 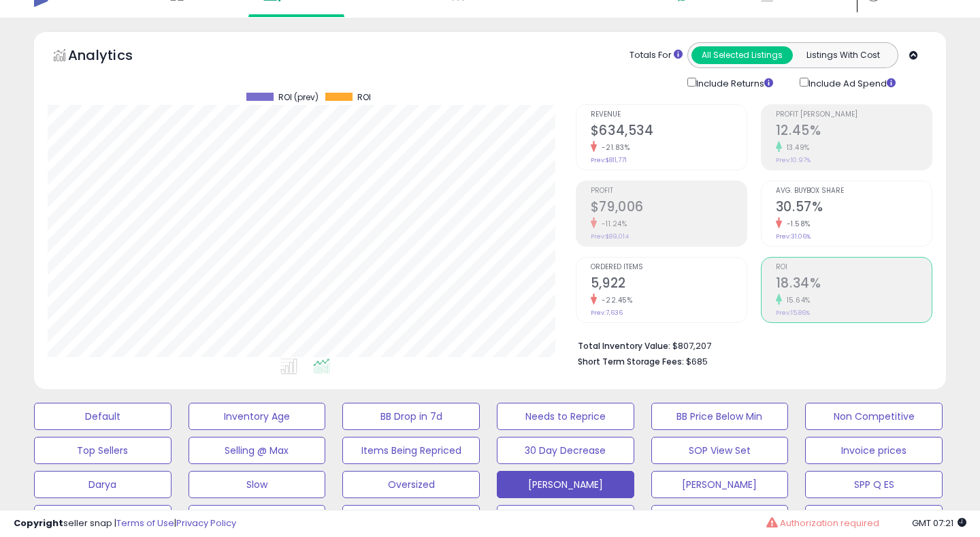 I want to click on button: Darya, so click(x=103, y=484).